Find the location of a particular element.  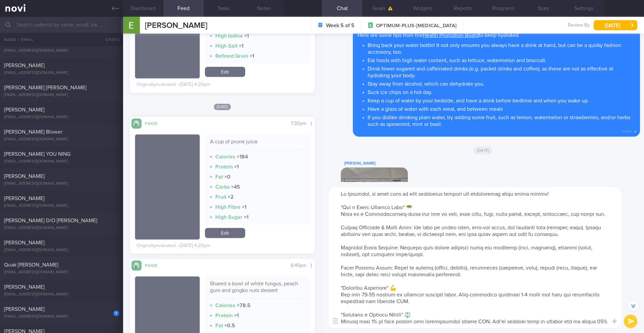

li: Drink fewer sugared and caffeinated drinks (e.g. packet drinks and coffee), as these are not as e... is located at coordinates (501, 71).